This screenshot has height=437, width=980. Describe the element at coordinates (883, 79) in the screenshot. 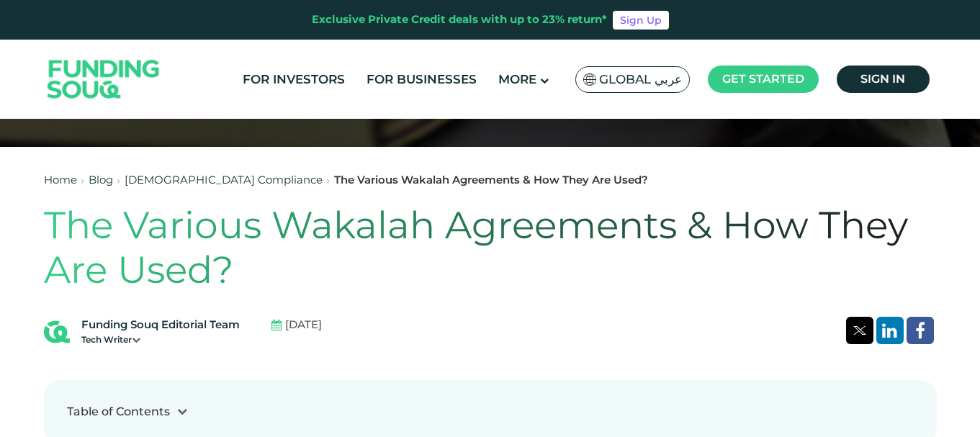

I see `span: Sign in` at that location.